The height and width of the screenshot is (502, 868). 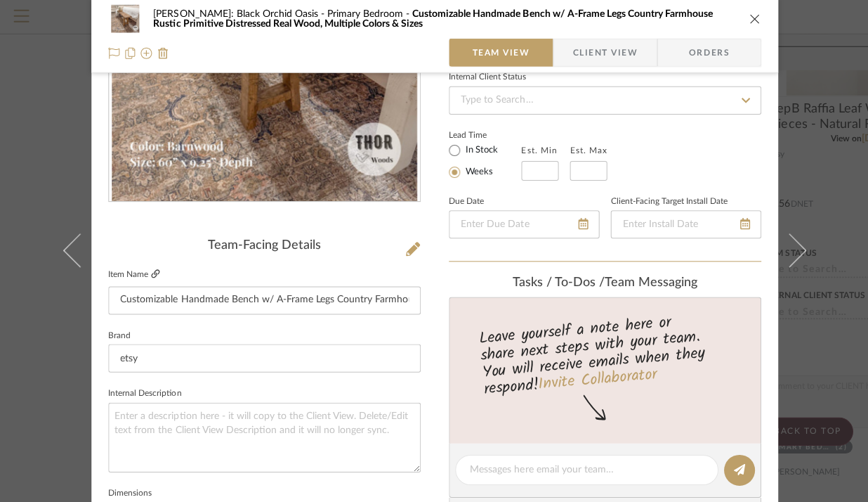 I want to click on span: Orders, so click(x=708, y=54).